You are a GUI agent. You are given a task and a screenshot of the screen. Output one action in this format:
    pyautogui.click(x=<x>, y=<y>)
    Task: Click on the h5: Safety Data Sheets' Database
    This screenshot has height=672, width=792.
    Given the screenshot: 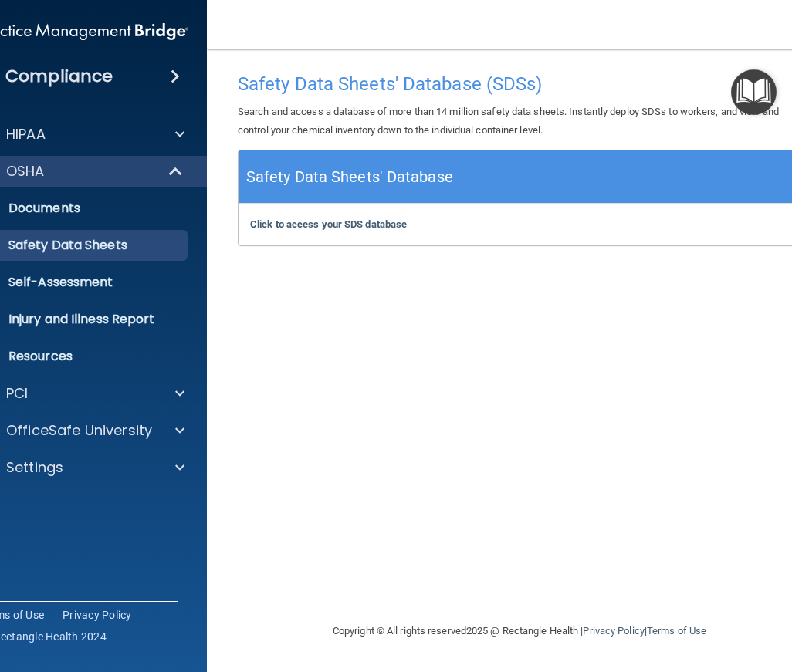 What is the action you would take?
    pyautogui.click(x=350, y=177)
    